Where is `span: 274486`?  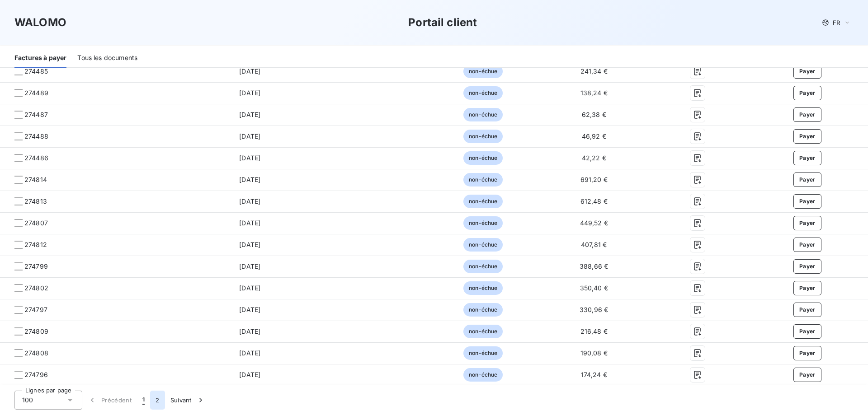
span: 274486 is located at coordinates (36, 158).